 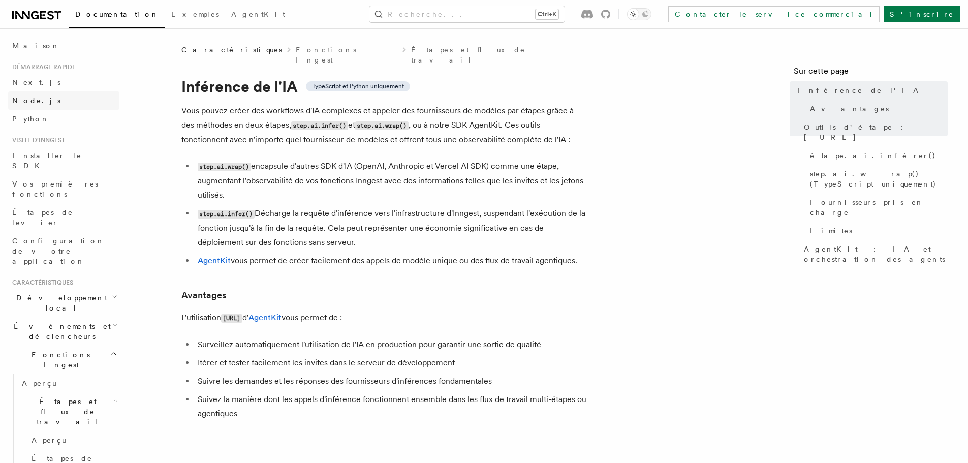 I want to click on a: Python, so click(x=64, y=119).